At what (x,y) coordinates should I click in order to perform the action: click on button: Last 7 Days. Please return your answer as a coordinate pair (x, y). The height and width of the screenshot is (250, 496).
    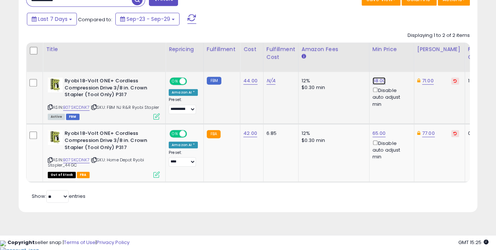
    Looking at the image, I should click on (52, 19).